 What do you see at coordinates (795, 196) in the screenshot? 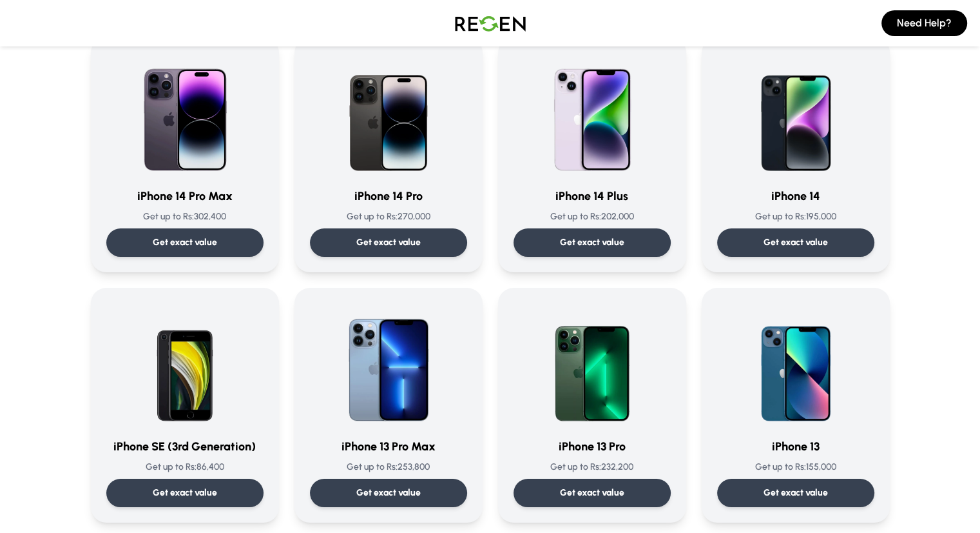
I see `h3: iPhone 14` at bounding box center [795, 196].